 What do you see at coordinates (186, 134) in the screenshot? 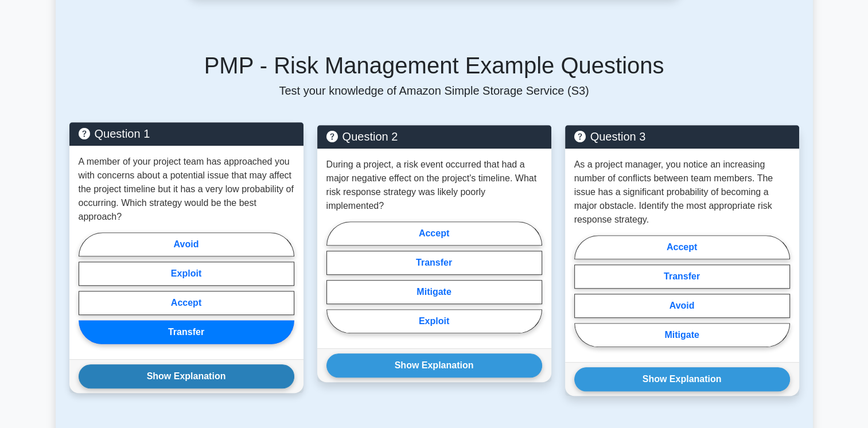
I see `h5: Question 1` at bounding box center [186, 134].